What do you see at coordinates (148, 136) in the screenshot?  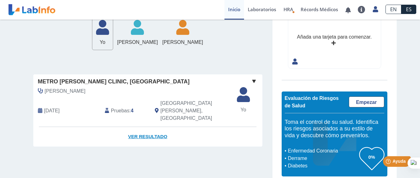 I see `a: Ver Resultado` at bounding box center [148, 136].